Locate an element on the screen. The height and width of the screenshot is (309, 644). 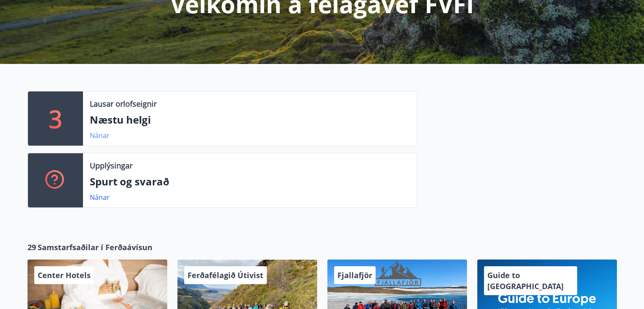
p: Lausar orlofseignir is located at coordinates (123, 103).